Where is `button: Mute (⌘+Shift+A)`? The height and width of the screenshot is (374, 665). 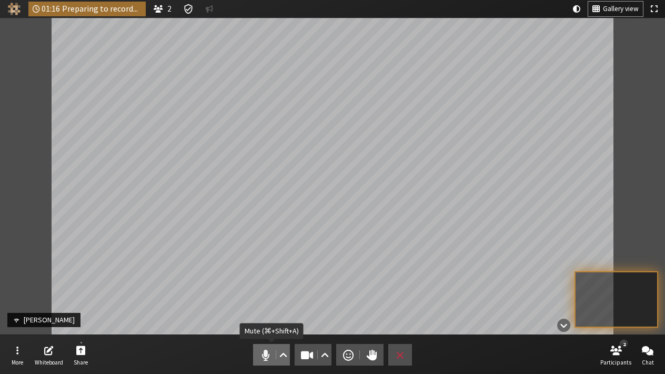 button: Mute (⌘+Shift+A) is located at coordinates (271, 354).